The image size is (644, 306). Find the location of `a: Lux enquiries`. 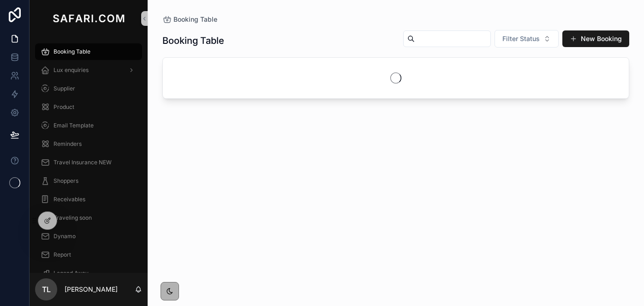

a: Lux enquiries is located at coordinates (88, 70).